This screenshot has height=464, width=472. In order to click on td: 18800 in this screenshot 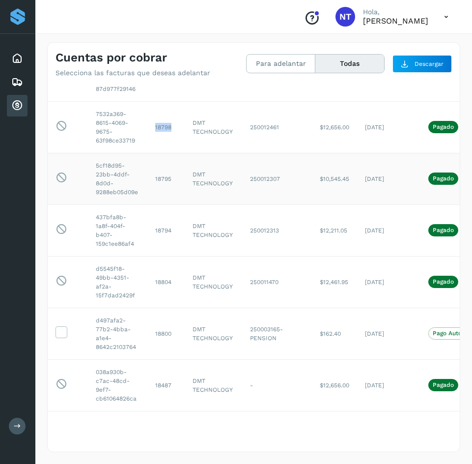, I will do `click(166, 333)`.